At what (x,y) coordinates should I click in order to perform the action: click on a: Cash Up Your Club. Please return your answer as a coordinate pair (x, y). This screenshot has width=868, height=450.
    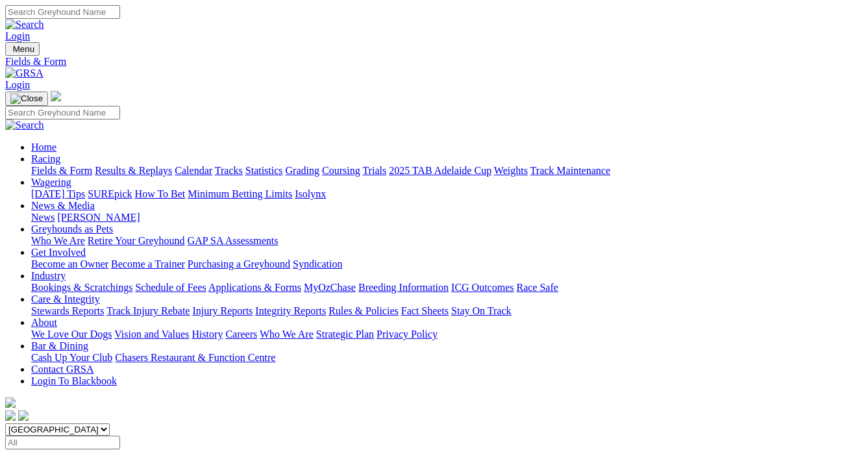
    Looking at the image, I should click on (71, 357).